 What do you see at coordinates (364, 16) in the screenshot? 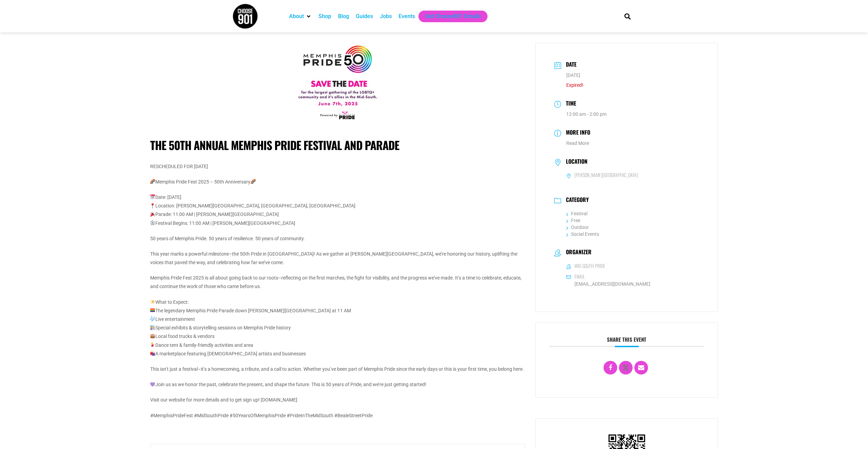
I see `div: Guides` at bounding box center [364, 16].